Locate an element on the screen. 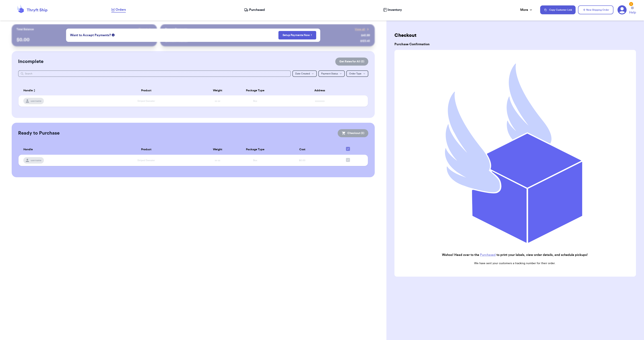 The image size is (644, 340). th: Cost is located at coordinates (302, 150).